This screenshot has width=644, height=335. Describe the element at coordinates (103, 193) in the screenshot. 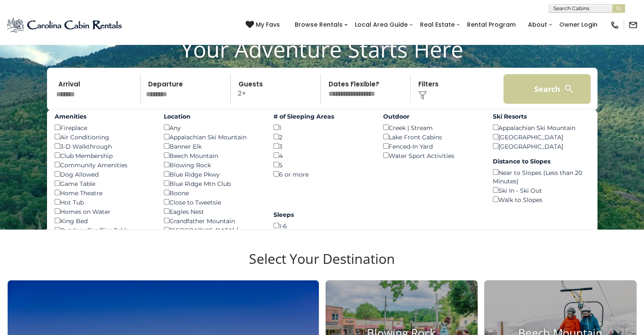

I see `div: Home Theatre` at that location.